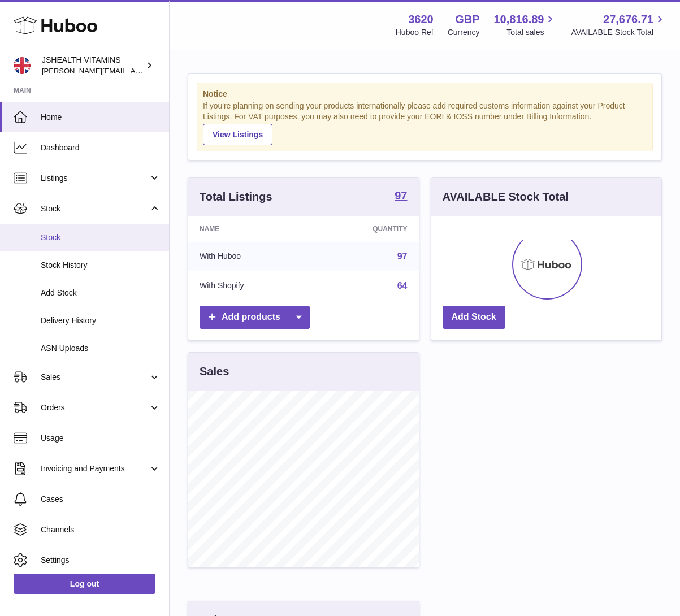  What do you see at coordinates (519, 19) in the screenshot?
I see `span: 10,816.89` at bounding box center [519, 19].